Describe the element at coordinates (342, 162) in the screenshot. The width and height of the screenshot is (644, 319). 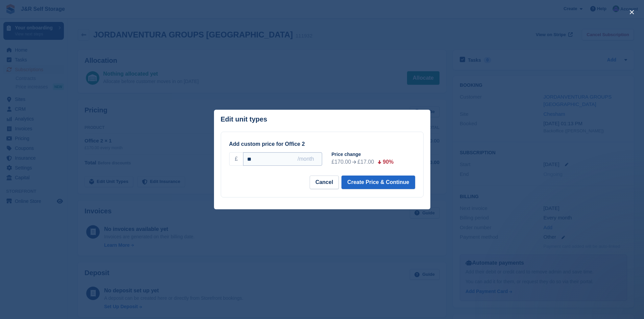
I see `div: £170.00` at that location.